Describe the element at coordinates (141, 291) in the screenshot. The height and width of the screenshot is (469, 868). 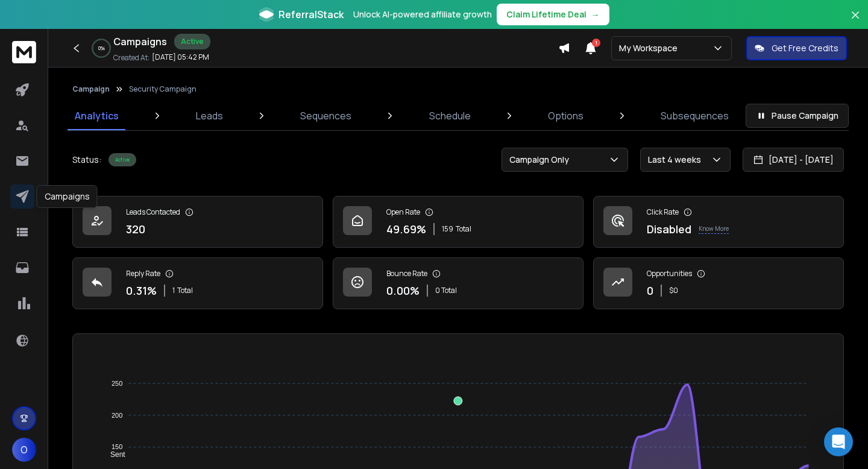
I see `p: 0.31 %` at that location.